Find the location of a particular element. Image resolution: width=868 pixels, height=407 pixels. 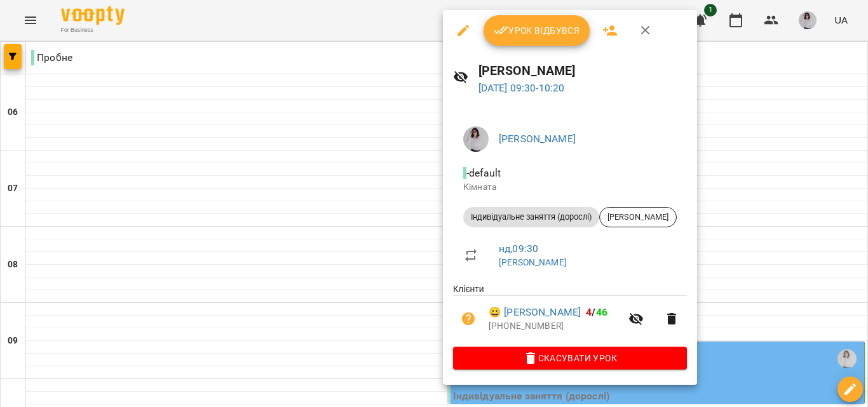

span: Урок відбувся is located at coordinates (536, 31).